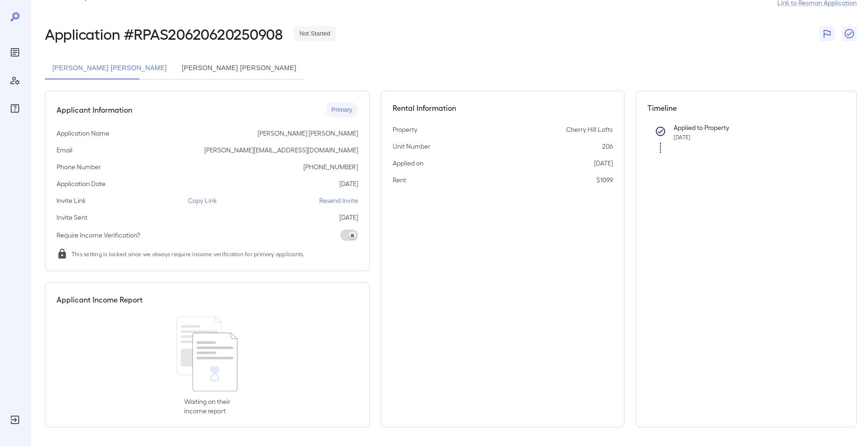 This screenshot has width=868, height=446. What do you see at coordinates (315, 34) in the screenshot?
I see `span: Not Started` at bounding box center [315, 34].